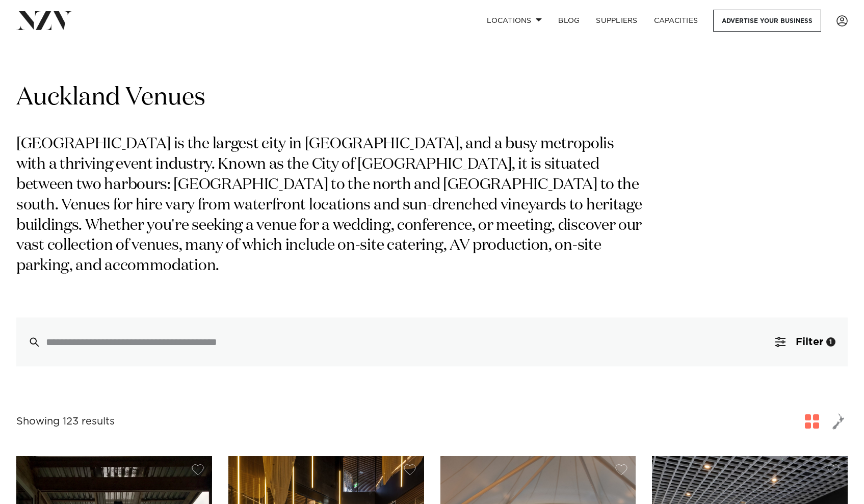  I want to click on h1: Auckland Venues, so click(432, 98).